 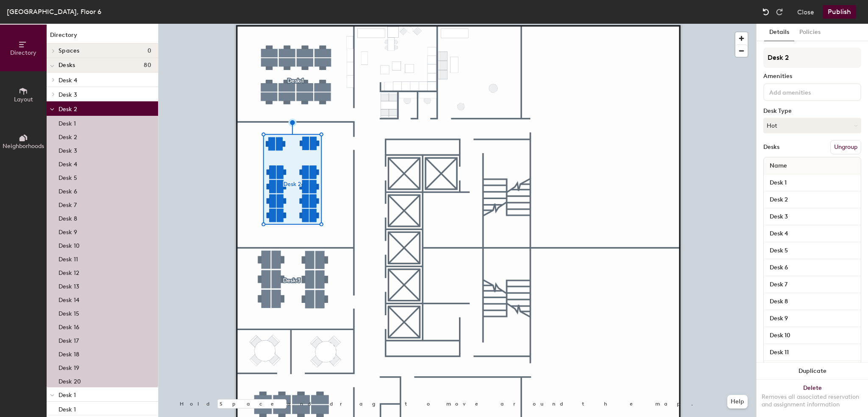 I want to click on button: Details, so click(x=779, y=32).